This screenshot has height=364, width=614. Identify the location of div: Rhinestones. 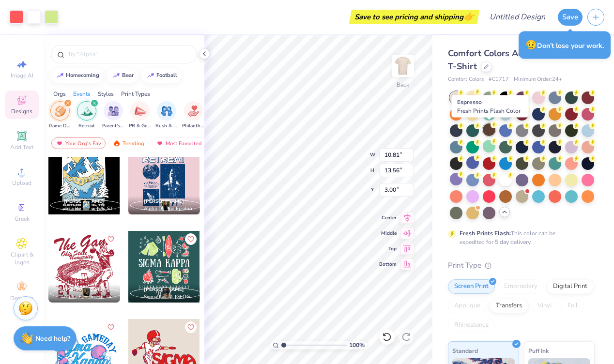
(471, 325).